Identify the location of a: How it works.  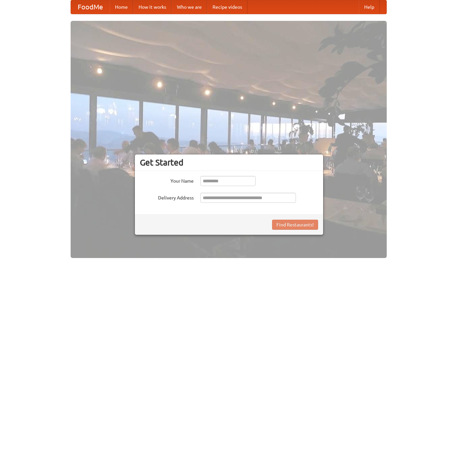
(153, 7).